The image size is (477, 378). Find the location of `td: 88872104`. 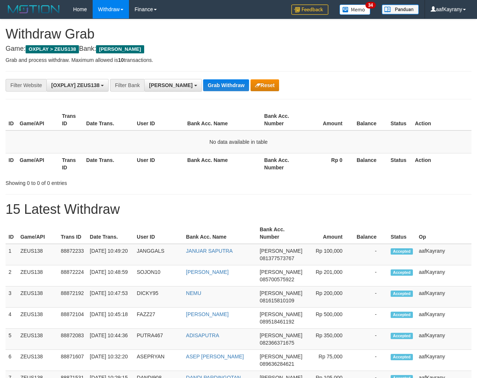

td: 88872104 is located at coordinates (72, 318).